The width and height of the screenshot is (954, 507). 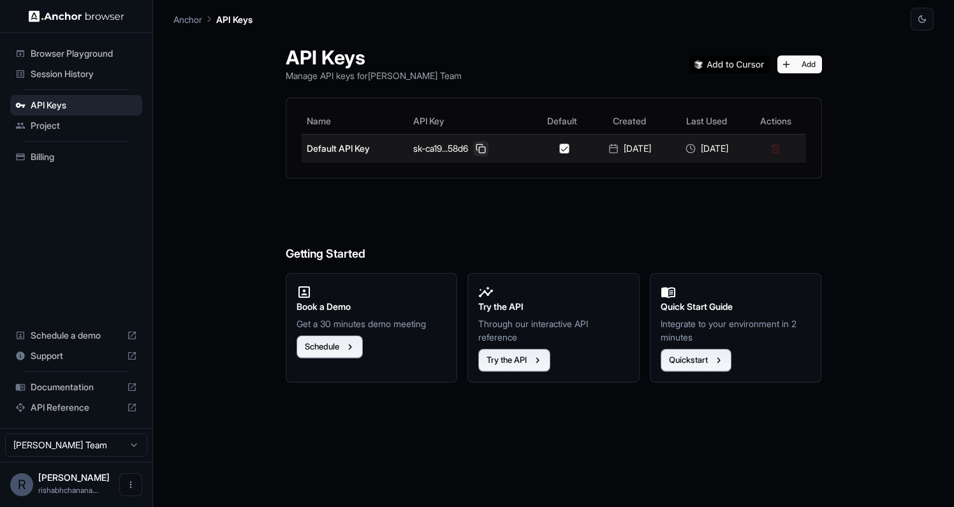 I want to click on p: Through our interactive API reference, so click(x=553, y=330).